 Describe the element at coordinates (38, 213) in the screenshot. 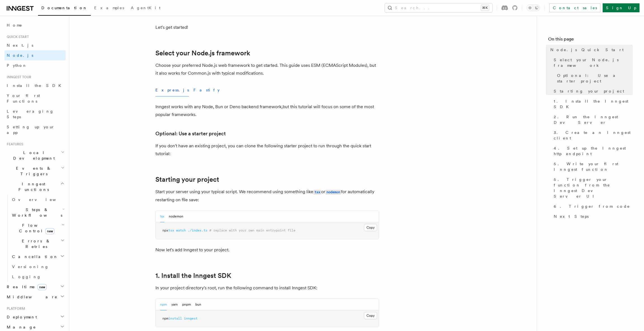

I see `button: Steps & Workflows` at that location.